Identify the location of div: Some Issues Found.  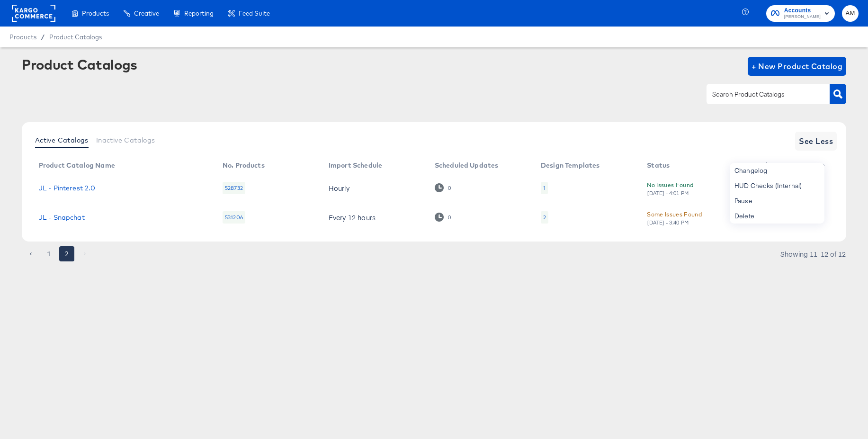
(674, 214).